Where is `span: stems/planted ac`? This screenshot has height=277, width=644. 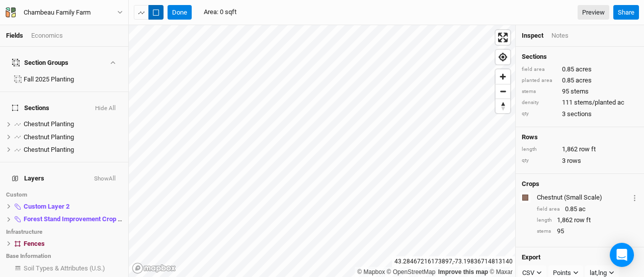
span: stems/planted ac is located at coordinates (599, 102).